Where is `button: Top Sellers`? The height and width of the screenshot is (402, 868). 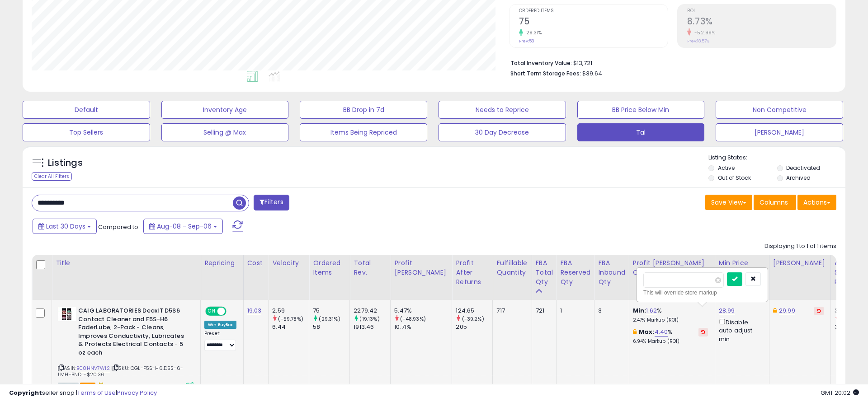
button: Top Sellers is located at coordinates (86, 133).